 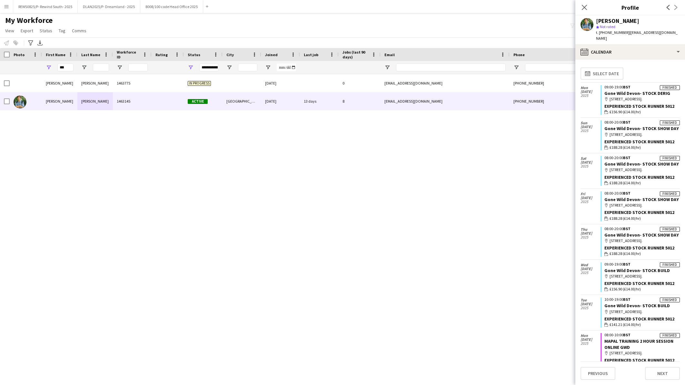 What do you see at coordinates (194, 54) in the screenshot?
I see `span: Status` at bounding box center [194, 54].